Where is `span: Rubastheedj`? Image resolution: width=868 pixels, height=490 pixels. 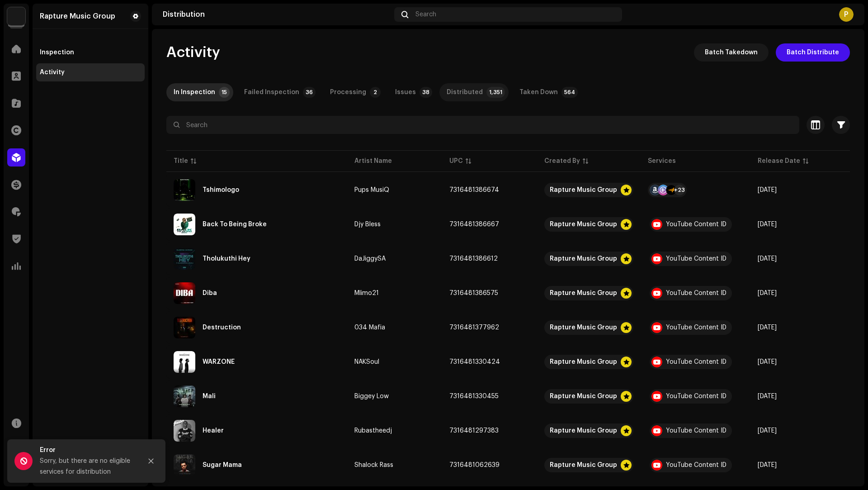
span: Rubastheedj is located at coordinates (395, 431).